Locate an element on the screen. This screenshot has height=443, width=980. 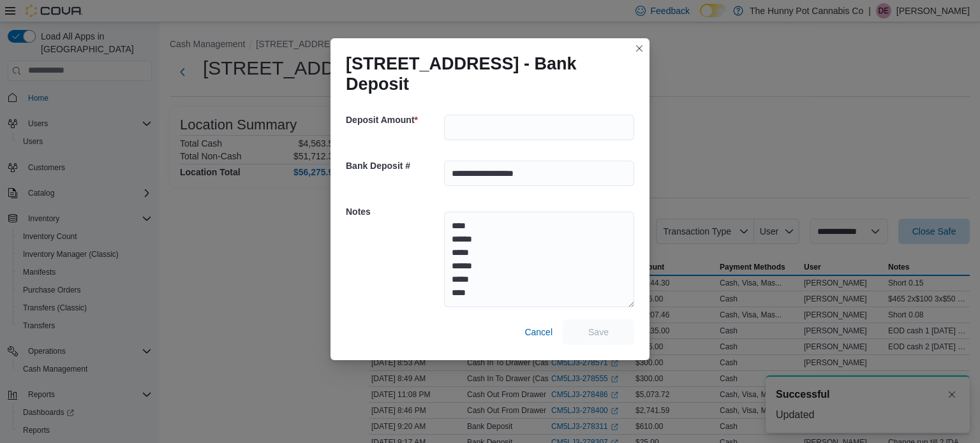
h5: Notes is located at coordinates (393, 212).